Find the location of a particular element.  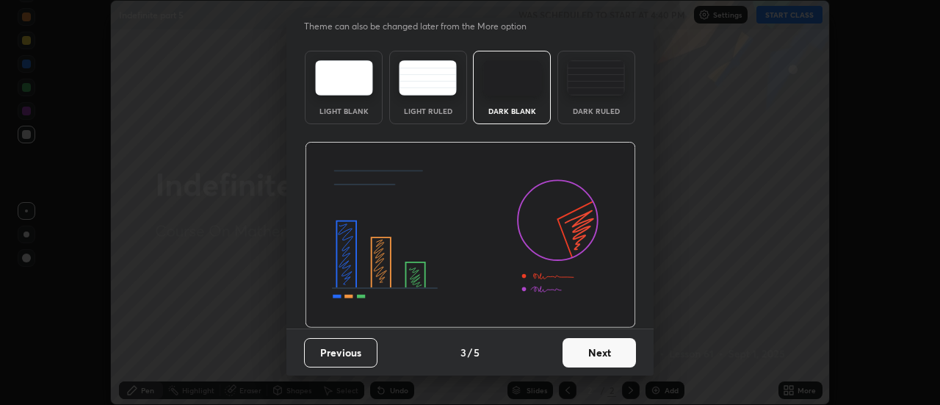

button: Next is located at coordinates (599, 353).